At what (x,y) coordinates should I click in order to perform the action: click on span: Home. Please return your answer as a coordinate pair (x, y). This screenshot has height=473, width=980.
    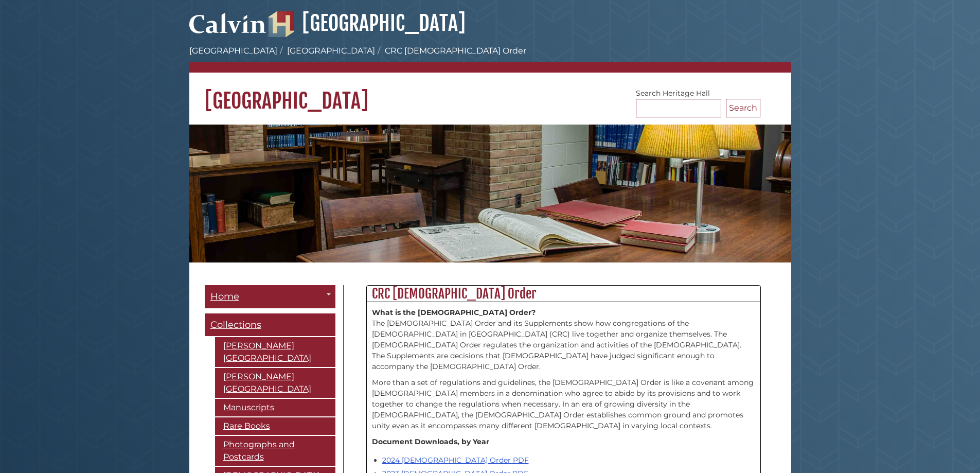
    Looking at the image, I should click on (225, 296).